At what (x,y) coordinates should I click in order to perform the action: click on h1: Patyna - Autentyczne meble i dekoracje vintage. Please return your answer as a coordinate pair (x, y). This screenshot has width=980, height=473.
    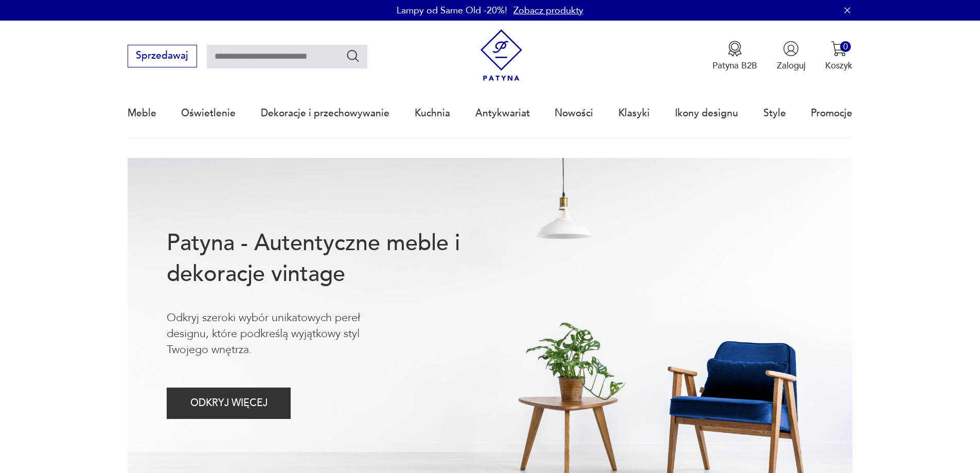
    Looking at the image, I should click on (334, 259).